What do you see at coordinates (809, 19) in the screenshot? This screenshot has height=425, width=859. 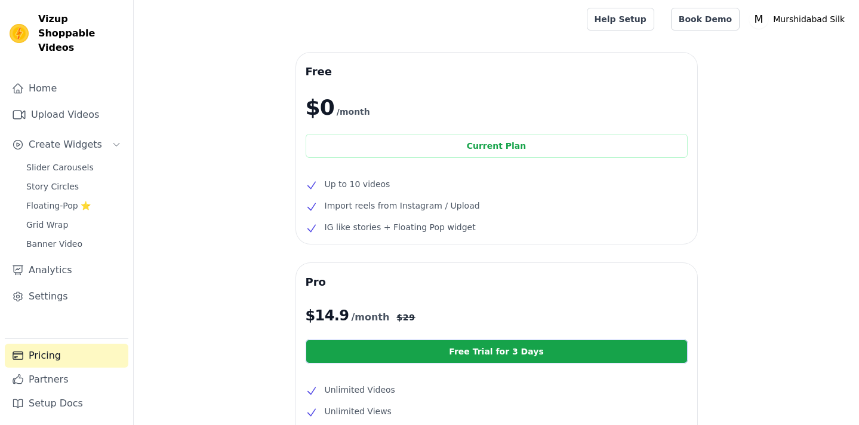 I see `p: Murshidabad Silk` at bounding box center [809, 19].